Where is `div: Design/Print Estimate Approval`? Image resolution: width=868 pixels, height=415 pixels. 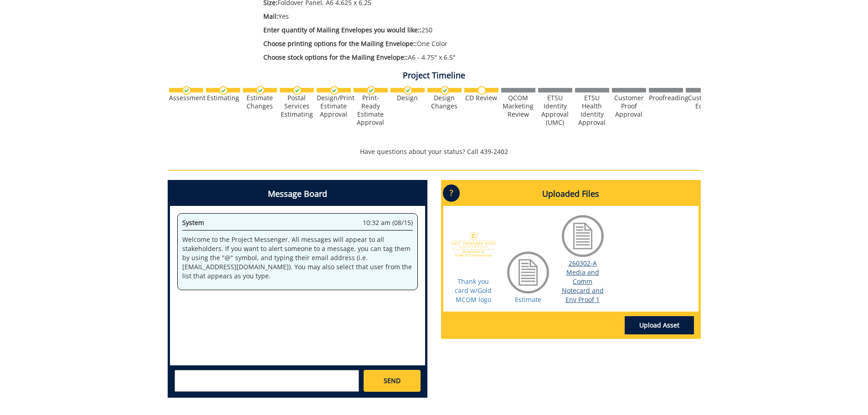 div: Design/Print Estimate Approval is located at coordinates (333, 106).